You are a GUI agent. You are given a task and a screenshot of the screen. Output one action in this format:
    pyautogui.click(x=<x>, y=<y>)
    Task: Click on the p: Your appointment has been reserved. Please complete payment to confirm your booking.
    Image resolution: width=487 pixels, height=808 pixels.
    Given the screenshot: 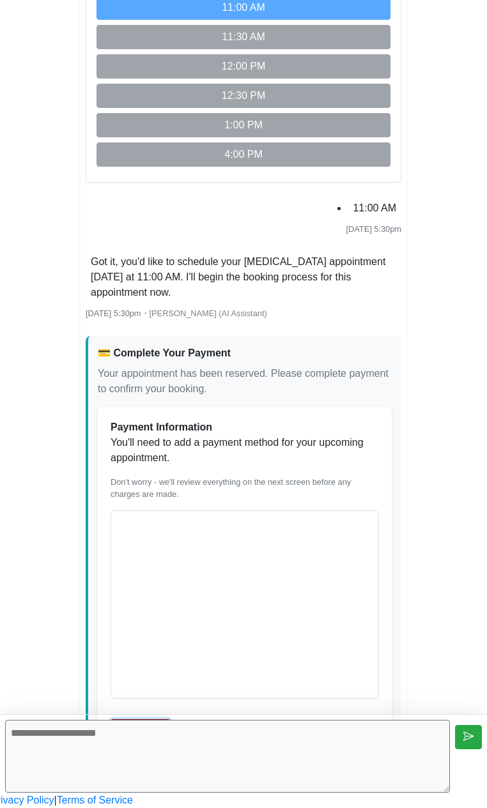 What is the action you would take?
    pyautogui.click(x=245, y=381)
    